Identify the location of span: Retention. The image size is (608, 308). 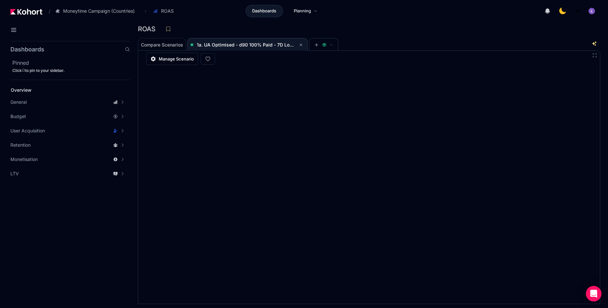
(21, 145).